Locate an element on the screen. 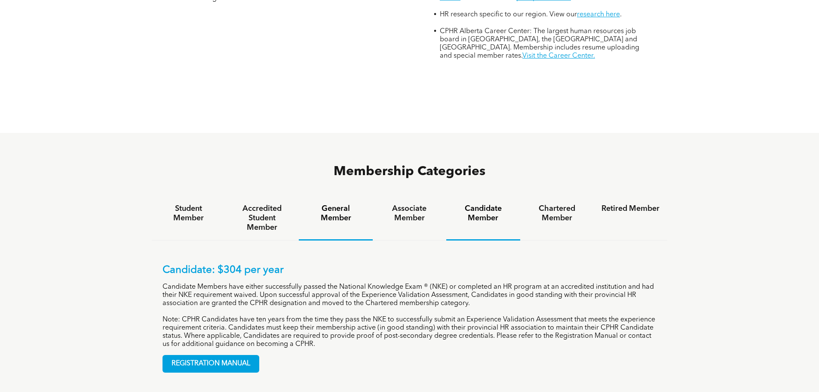 Image resolution: width=819 pixels, height=392 pixels. h4: General Member is located at coordinates (335, 213).